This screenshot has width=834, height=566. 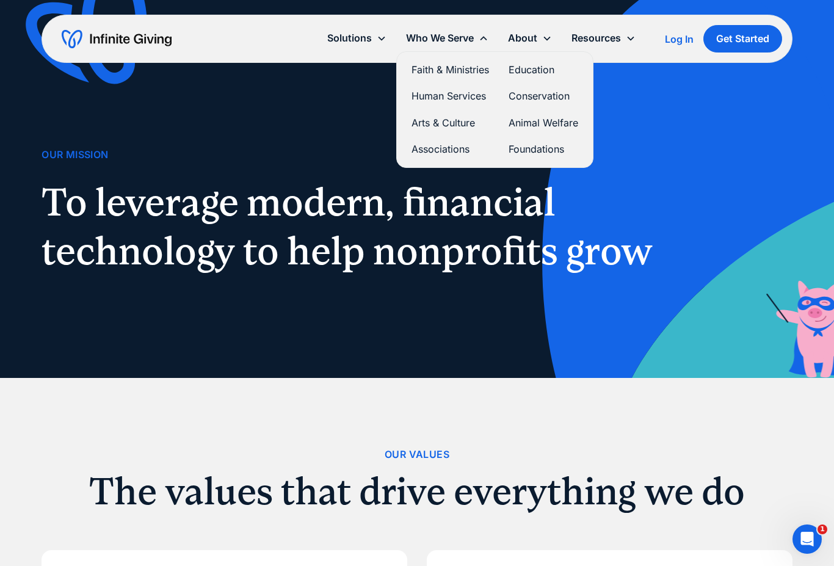 What do you see at coordinates (543, 149) in the screenshot?
I see `a: Foundations` at bounding box center [543, 149].